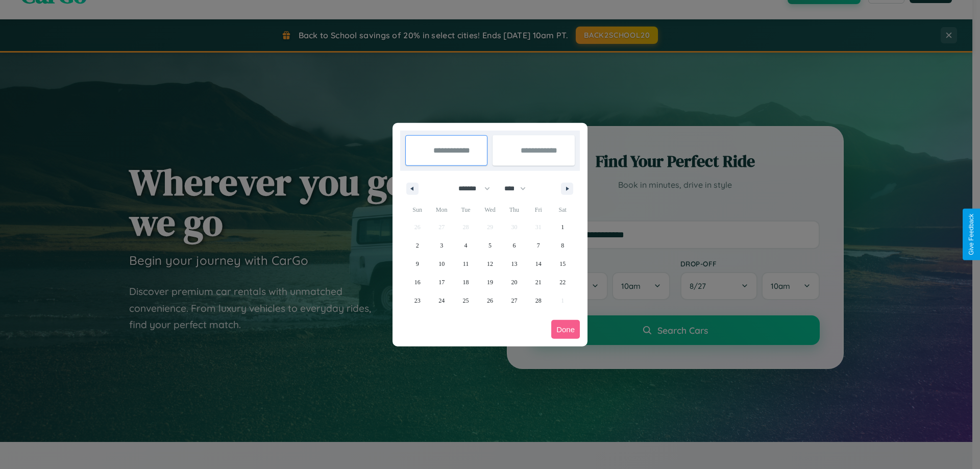  I want to click on span: 19, so click(490, 282).